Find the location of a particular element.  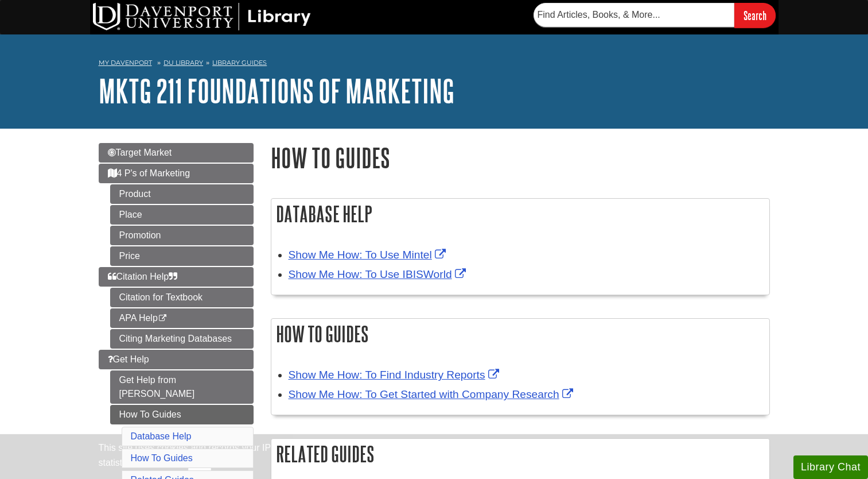

span: Citation Help is located at coordinates (143, 276).